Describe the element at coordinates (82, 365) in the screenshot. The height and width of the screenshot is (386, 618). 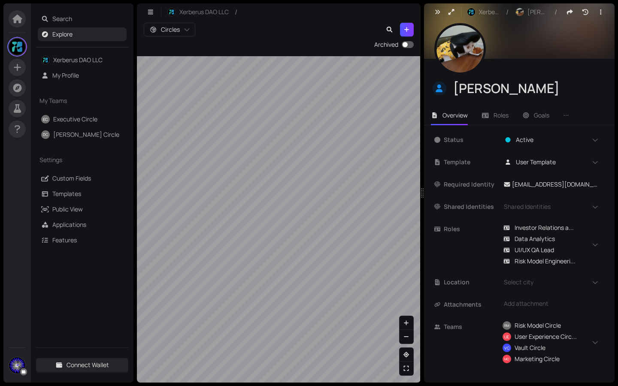
I see `button: Connect Wallet` at that location.